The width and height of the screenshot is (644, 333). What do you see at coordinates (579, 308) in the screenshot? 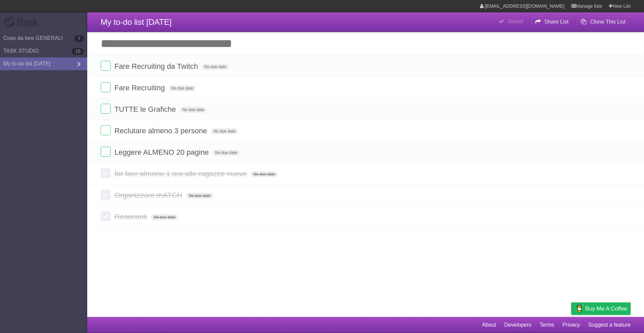
I see `img: Buy me a coffee` at bounding box center [579, 308].